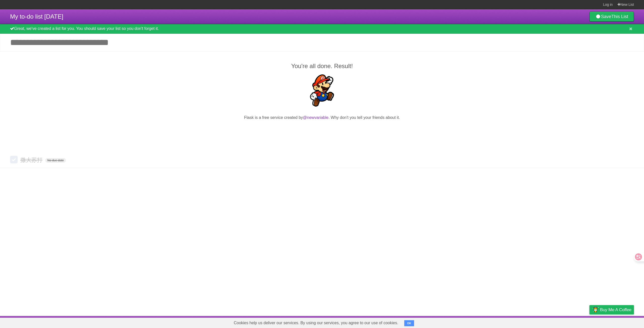 This screenshot has width=644, height=328. What do you see at coordinates (322, 90) in the screenshot?
I see `img: Super Mario` at bounding box center [322, 90].